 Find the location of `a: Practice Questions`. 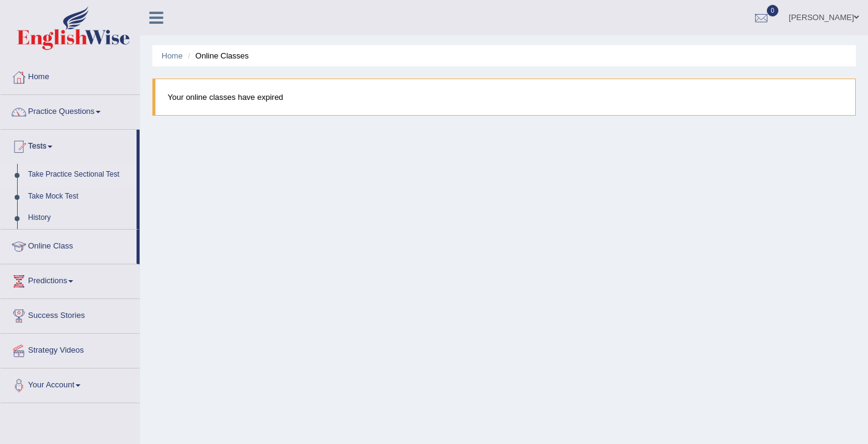

a: Practice Questions is located at coordinates (70, 110).